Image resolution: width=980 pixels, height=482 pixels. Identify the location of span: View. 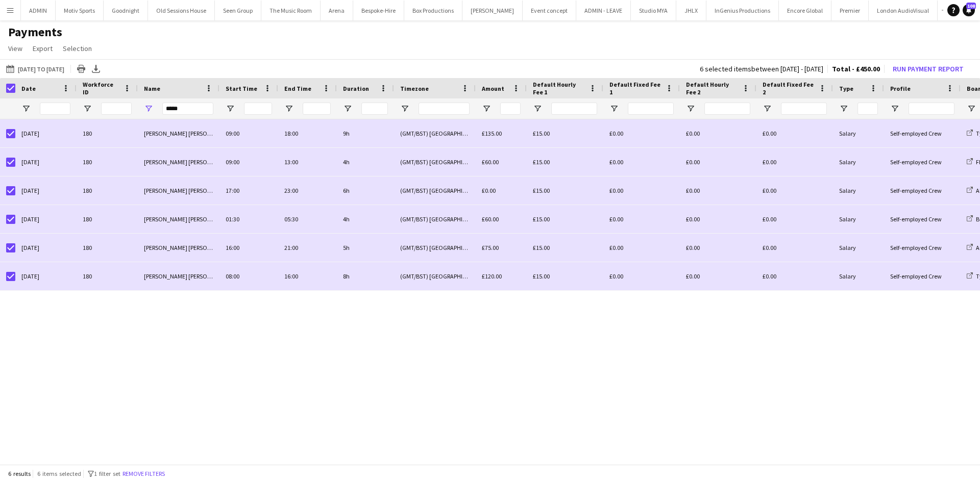
(15, 48).